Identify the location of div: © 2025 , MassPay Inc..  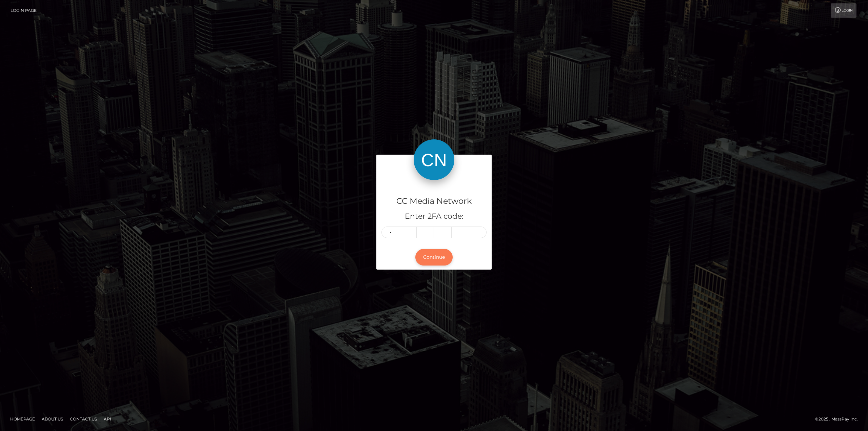
(839, 419).